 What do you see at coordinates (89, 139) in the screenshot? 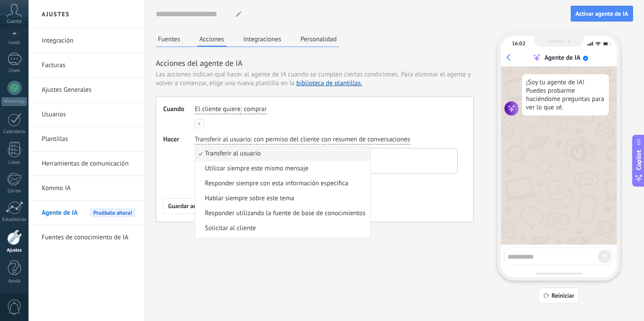
I see `a: Plantillas` at bounding box center [89, 139].